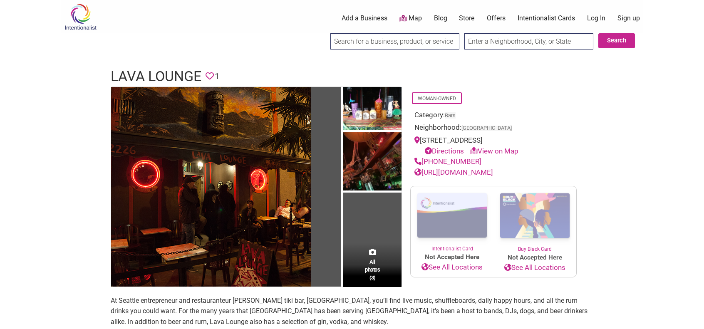  I want to click on a: Directions, so click(444, 151).